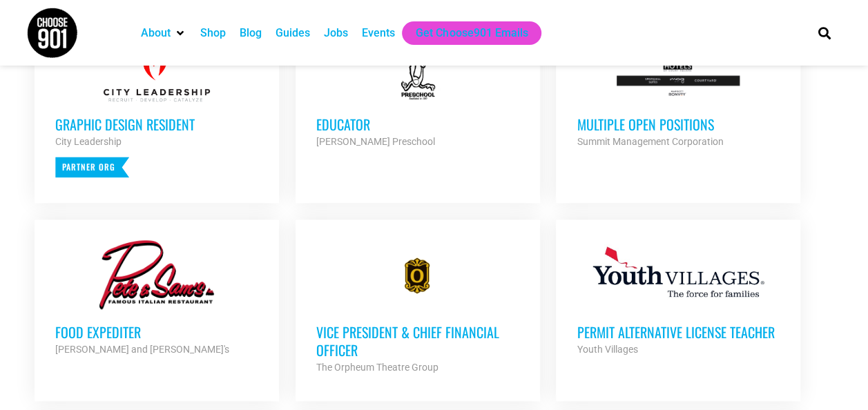 The image size is (868, 410). I want to click on a: Get Choose901 Emails, so click(472, 33).